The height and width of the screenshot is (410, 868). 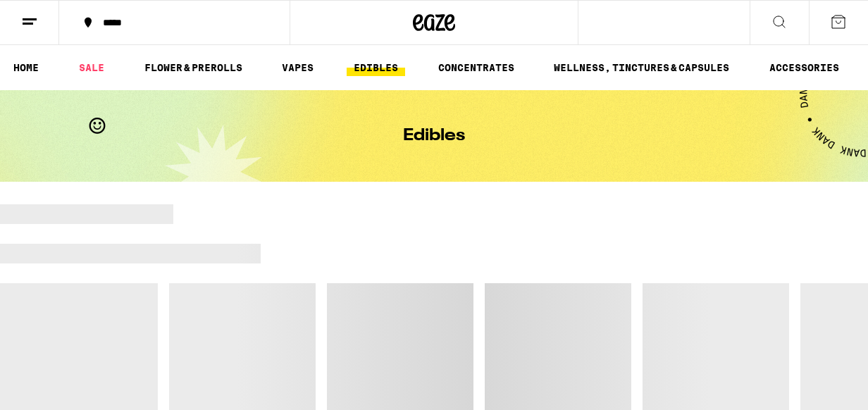 I want to click on a: CONCENTRATES, so click(x=477, y=68).